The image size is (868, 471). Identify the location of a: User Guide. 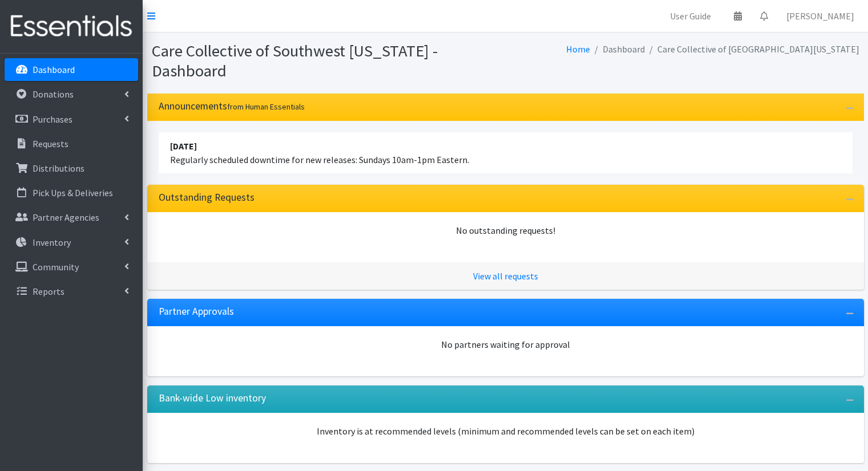
(690, 16).